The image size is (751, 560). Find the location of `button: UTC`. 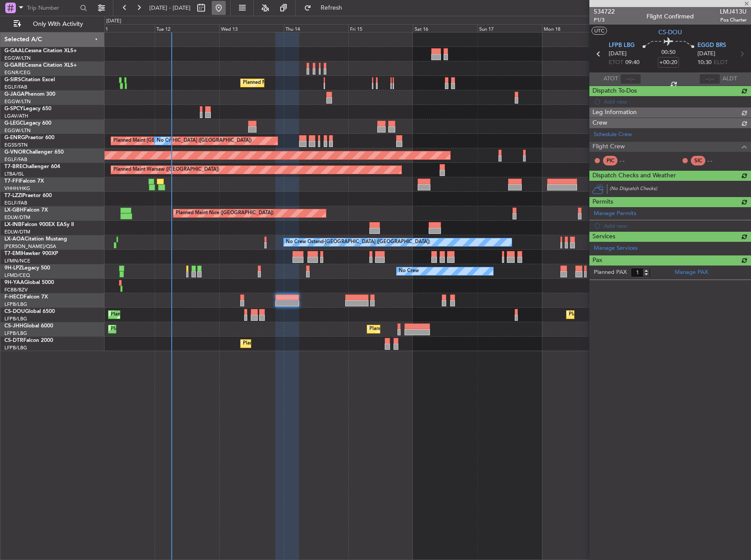

button: UTC is located at coordinates (599, 31).